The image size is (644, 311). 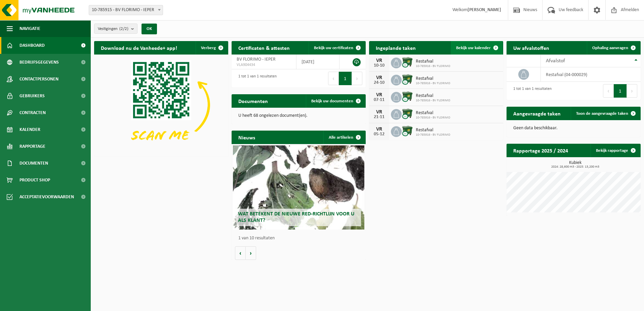 I want to click on div: 10-10, so click(x=379, y=66).